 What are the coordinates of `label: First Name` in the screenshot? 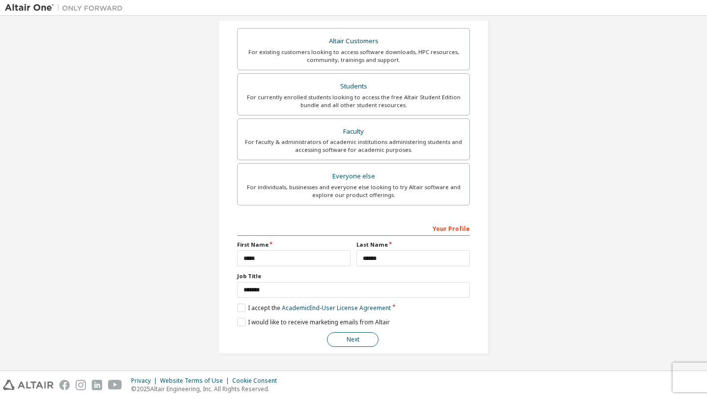 It's located at (294, 245).